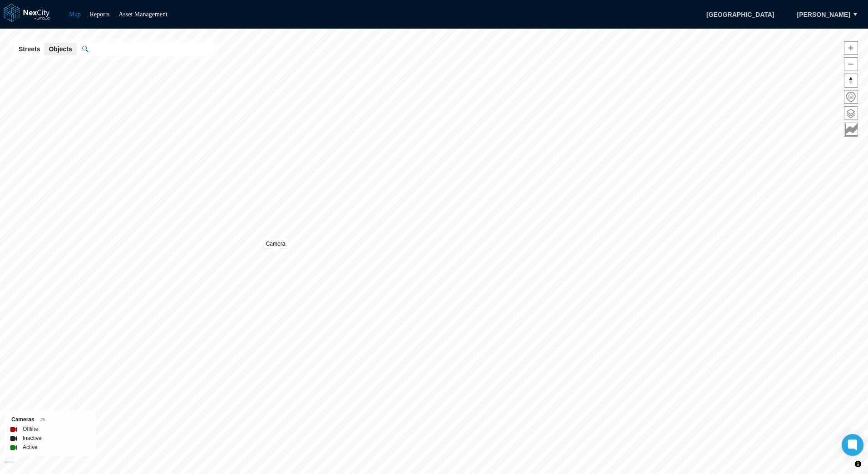 The width and height of the screenshot is (868, 474). What do you see at coordinates (29, 49) in the screenshot?
I see `span: Streets` at bounding box center [29, 49].